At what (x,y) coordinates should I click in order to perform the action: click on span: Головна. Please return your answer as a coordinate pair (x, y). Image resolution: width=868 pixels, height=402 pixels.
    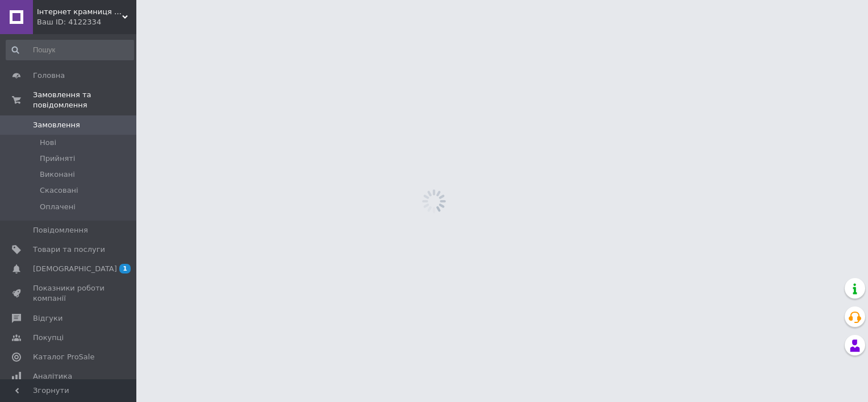
    Looking at the image, I should click on (49, 76).